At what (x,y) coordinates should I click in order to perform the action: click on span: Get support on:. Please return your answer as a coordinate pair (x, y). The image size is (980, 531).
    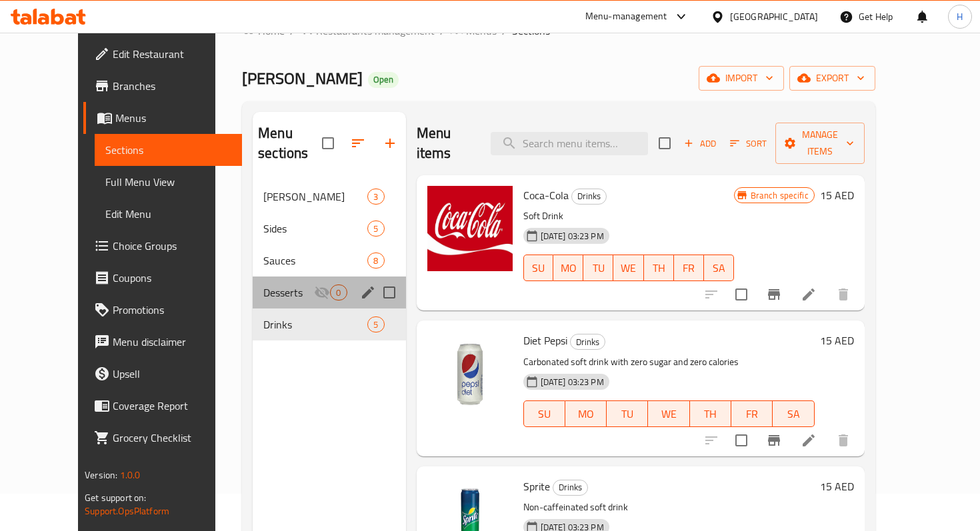
    Looking at the image, I should click on (115, 498).